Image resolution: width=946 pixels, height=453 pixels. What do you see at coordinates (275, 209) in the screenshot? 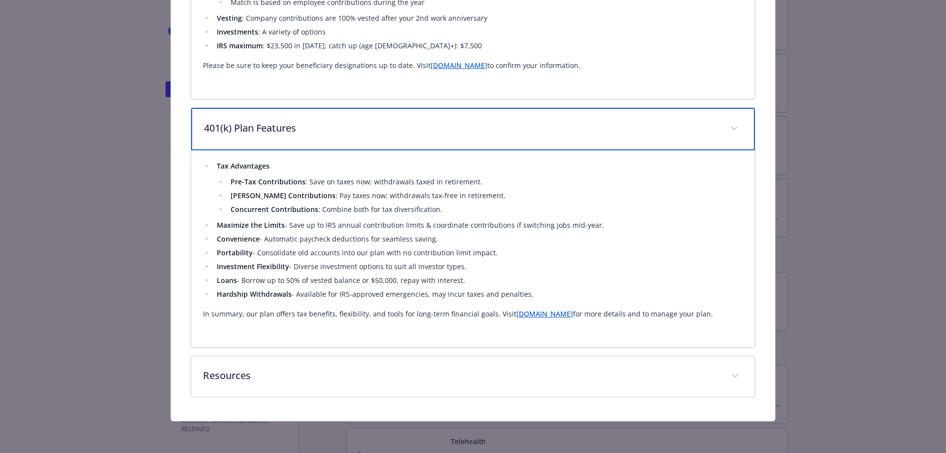
I see `strong: Concurrent Contributions` at bounding box center [275, 209].